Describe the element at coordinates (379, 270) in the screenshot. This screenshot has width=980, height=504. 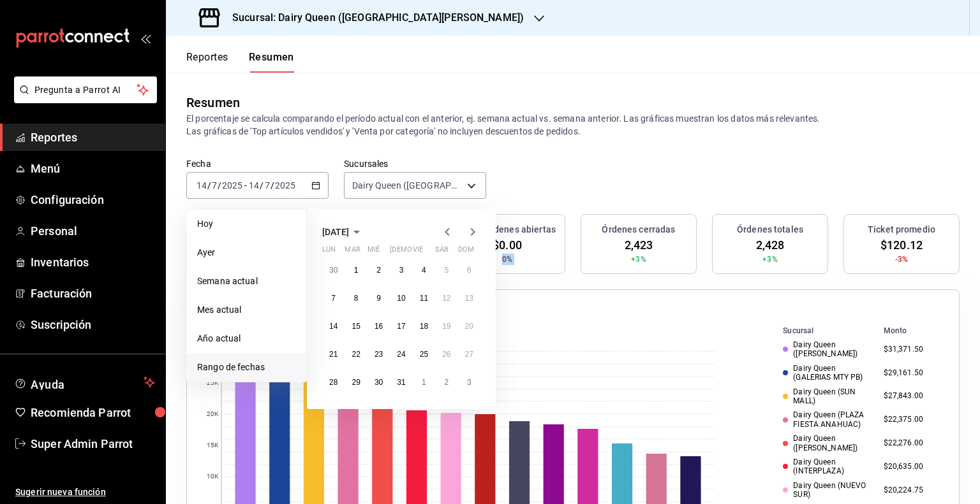
I see `button: 2 de julio de 2025` at that location.